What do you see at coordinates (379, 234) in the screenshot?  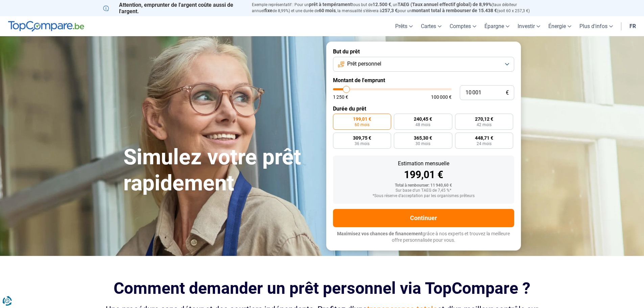 I see `span: Maximisez vos chances de financement` at bounding box center [379, 234].